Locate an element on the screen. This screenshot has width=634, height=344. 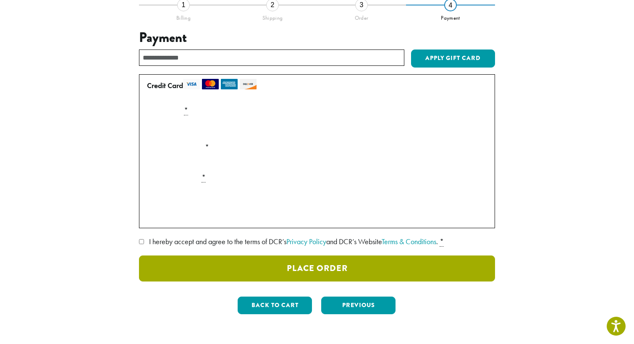
img: amex is located at coordinates (229, 84).